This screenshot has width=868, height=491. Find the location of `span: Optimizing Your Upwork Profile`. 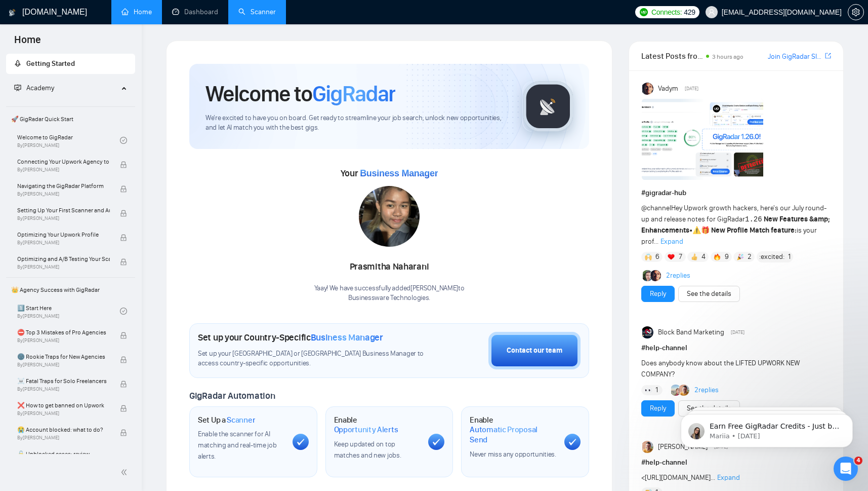

span: Optimizing Your Upwork Profile is located at coordinates (64, 235).